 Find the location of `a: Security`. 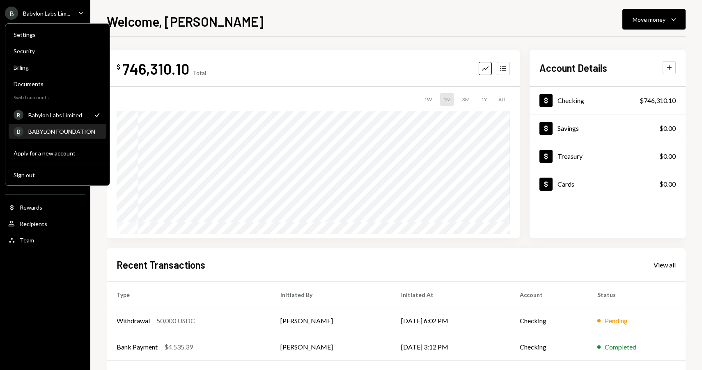

a: Security is located at coordinates (57, 51).